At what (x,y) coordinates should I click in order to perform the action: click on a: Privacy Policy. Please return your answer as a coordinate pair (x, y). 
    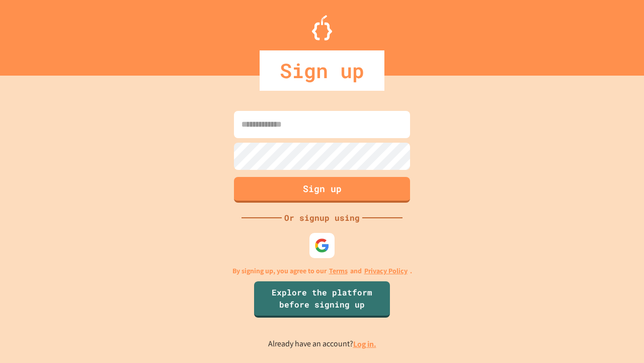
    Looking at the image, I should click on (386, 271).